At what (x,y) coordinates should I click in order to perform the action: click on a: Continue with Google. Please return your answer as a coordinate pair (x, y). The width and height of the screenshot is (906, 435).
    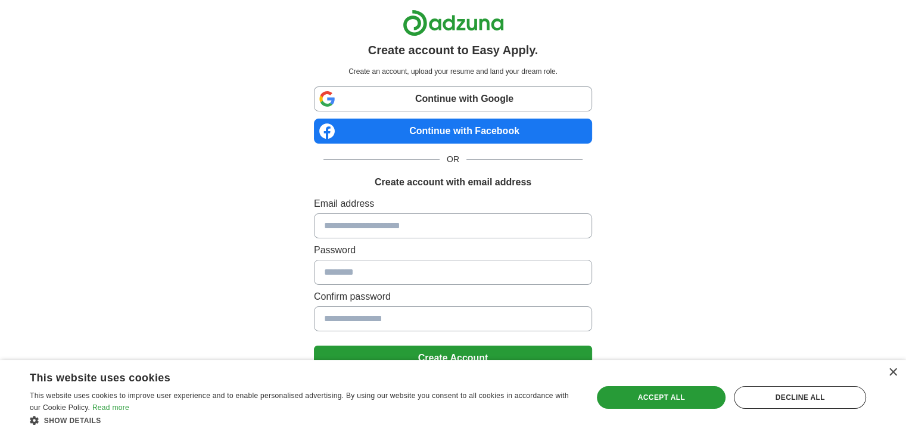
    Looking at the image, I should click on (453, 99).